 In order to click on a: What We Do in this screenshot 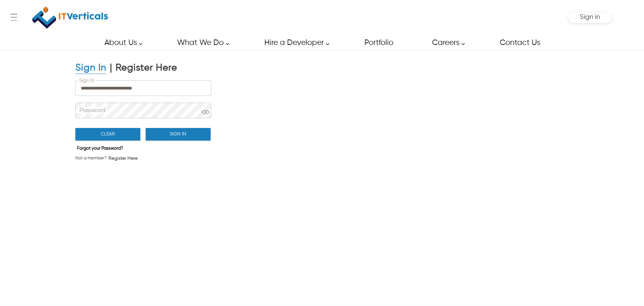, I will do `click(201, 42)`.